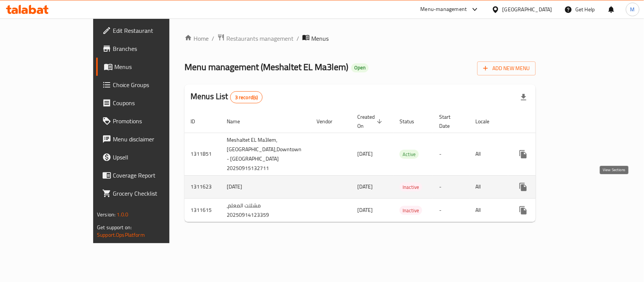 The height and width of the screenshot is (282, 644). Describe the element at coordinates (388, 166) in the screenshot. I see `table: enhanced table` at that location.